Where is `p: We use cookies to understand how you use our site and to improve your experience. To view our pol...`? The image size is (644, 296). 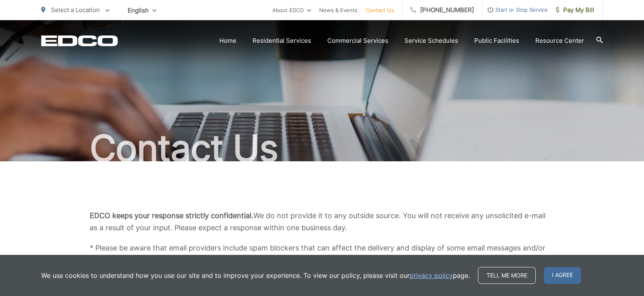
p: We use cookies to understand how you use our site and to improve your experience. To view our pol... is located at coordinates (256, 276).